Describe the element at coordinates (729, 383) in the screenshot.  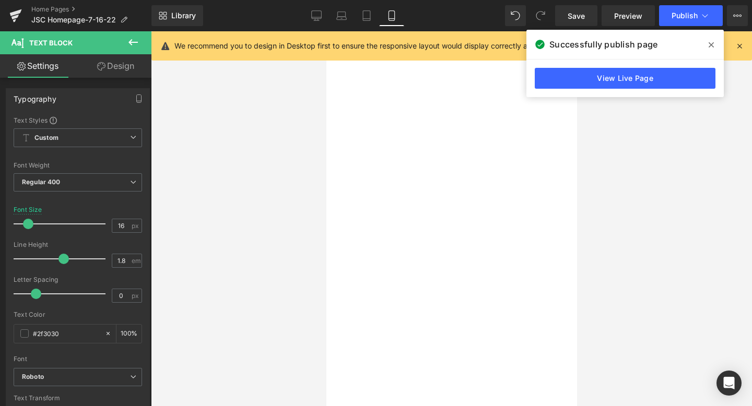
I see `div: Open Intercom Messenger` at that location.